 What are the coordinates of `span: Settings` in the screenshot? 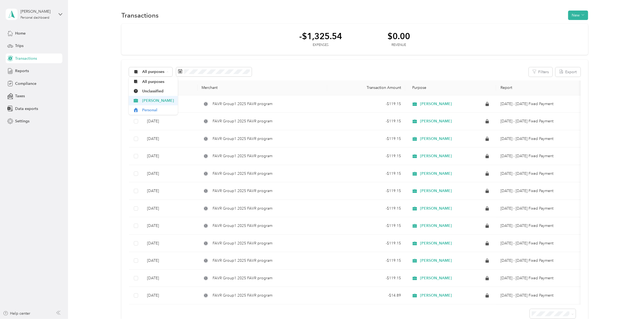 It's located at (22, 121).